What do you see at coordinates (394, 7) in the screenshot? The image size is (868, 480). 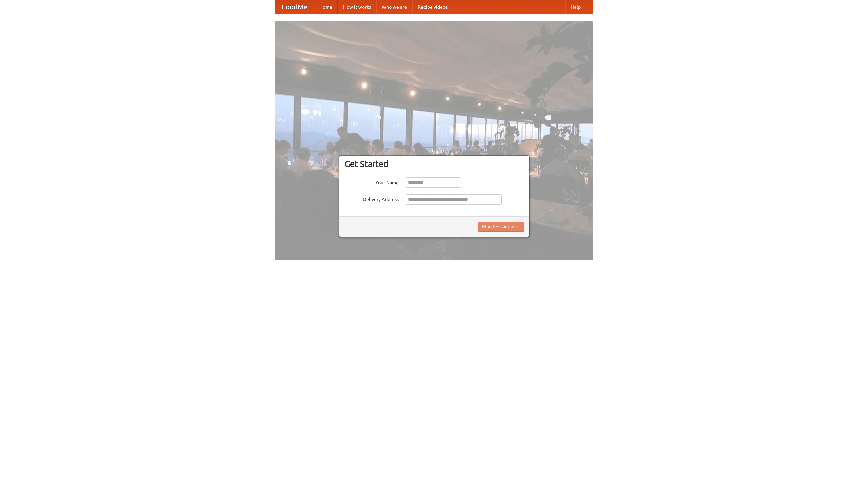 I see `a: Who we are` at bounding box center [394, 7].